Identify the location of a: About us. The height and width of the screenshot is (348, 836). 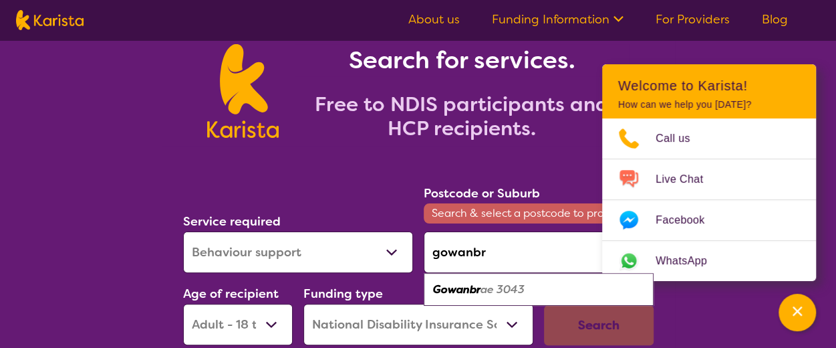
(434, 19).